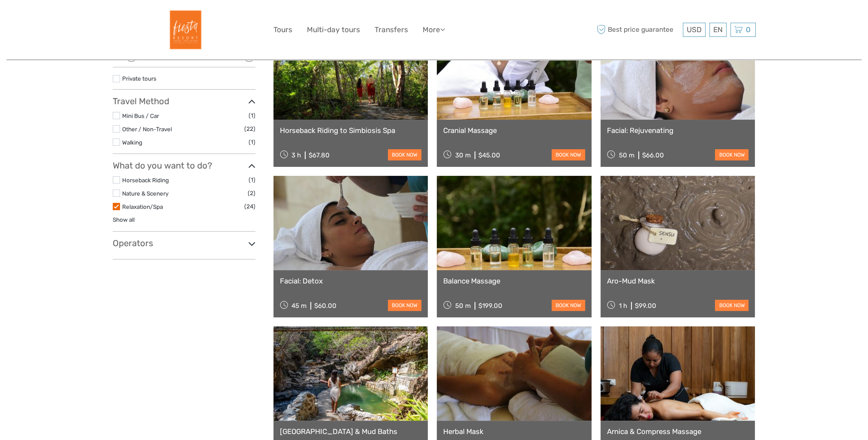  What do you see at coordinates (434, 29) in the screenshot?
I see `a: More` at bounding box center [434, 29].